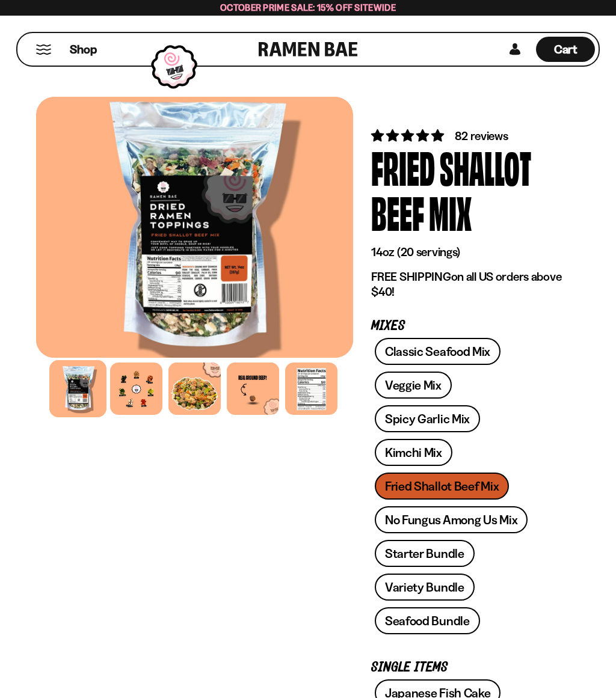 The height and width of the screenshot is (698, 616). I want to click on a: Seafood Bundle, so click(427, 621).